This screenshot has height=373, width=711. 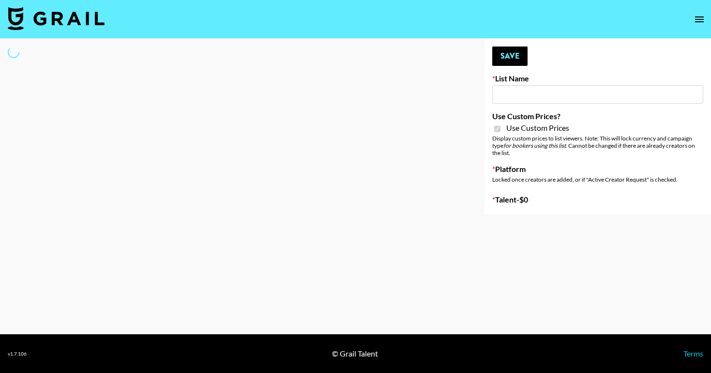 I want to click on label: Platform, so click(x=598, y=169).